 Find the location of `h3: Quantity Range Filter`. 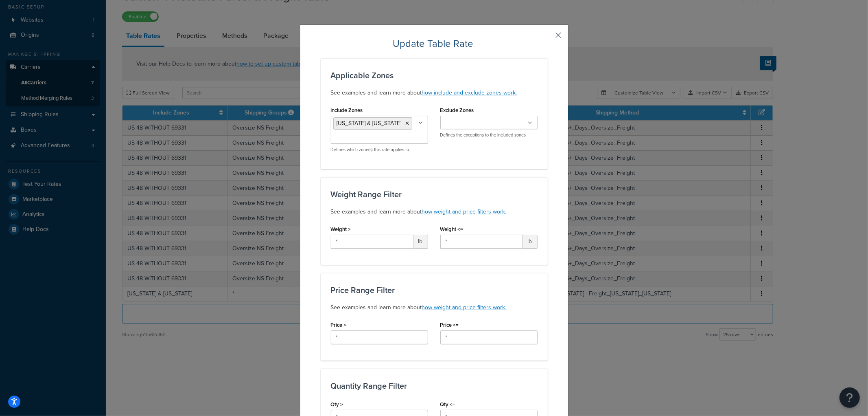

h3: Quantity Range Filter is located at coordinates (434, 386).